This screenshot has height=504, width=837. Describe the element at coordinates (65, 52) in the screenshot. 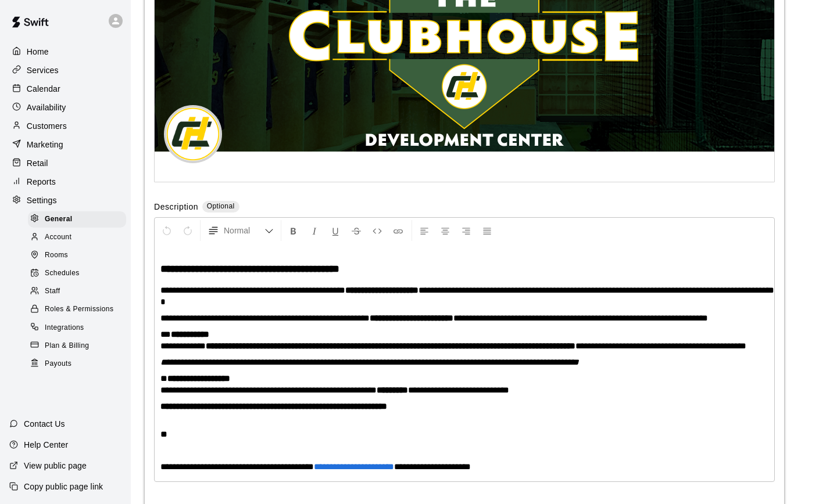

I see `div: Home` at that location.